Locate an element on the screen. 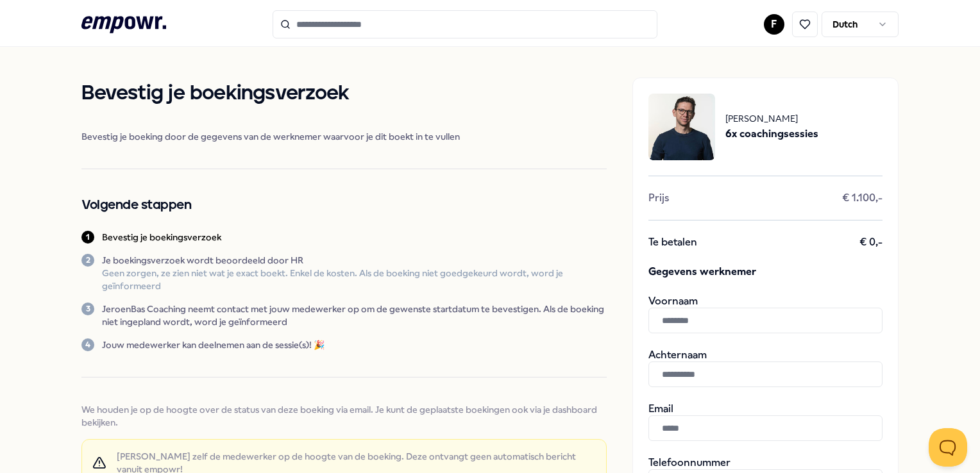 The width and height of the screenshot is (980, 473). img: package image is located at coordinates (682, 127).